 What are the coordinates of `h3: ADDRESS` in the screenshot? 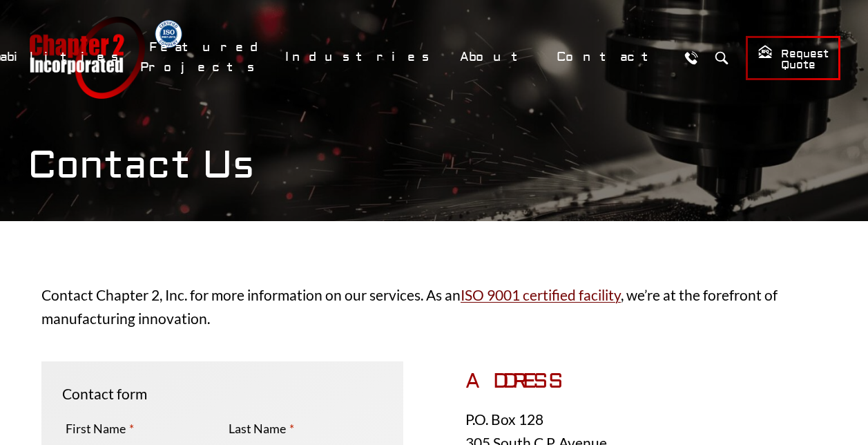 It's located at (647, 382).